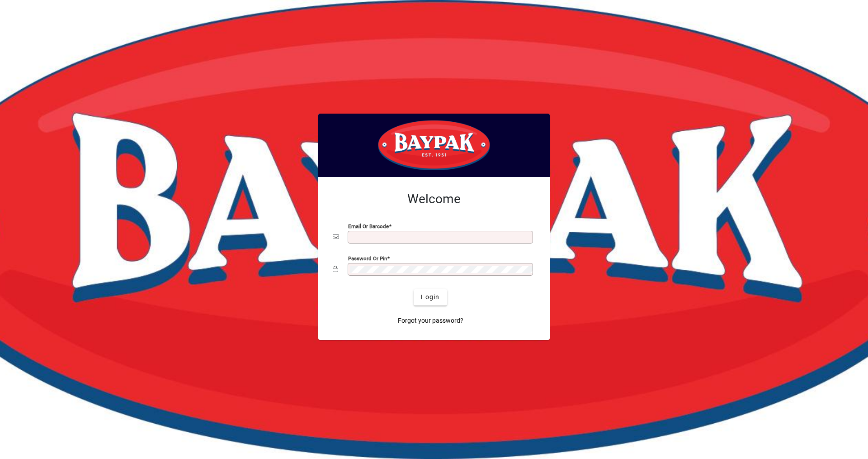  I want to click on span: Login, so click(430, 297).